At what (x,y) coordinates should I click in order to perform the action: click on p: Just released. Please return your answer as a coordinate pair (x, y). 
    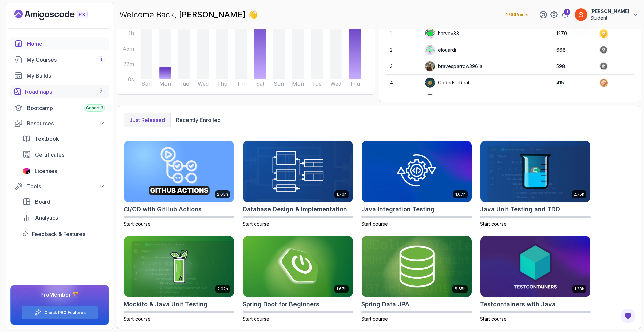
    Looking at the image, I should click on (148, 120).